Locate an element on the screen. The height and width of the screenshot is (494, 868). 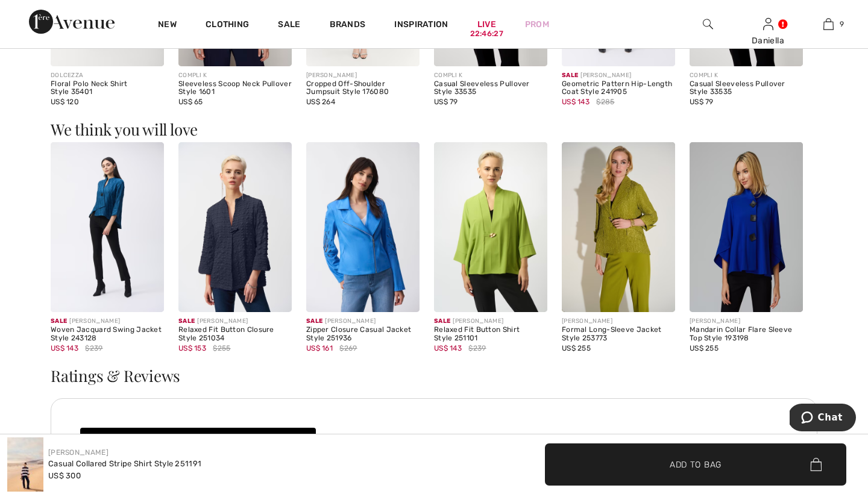
a: Brands is located at coordinates (348, 25).